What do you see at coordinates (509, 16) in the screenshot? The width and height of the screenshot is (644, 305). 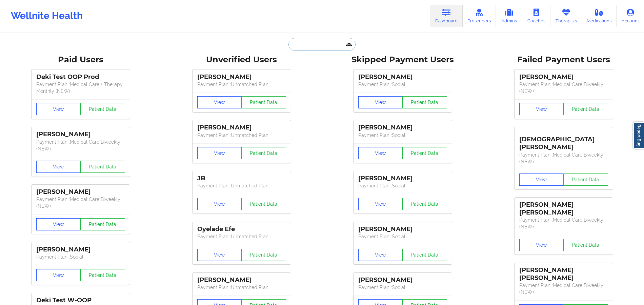 I see `a: Admins` at bounding box center [509, 16].